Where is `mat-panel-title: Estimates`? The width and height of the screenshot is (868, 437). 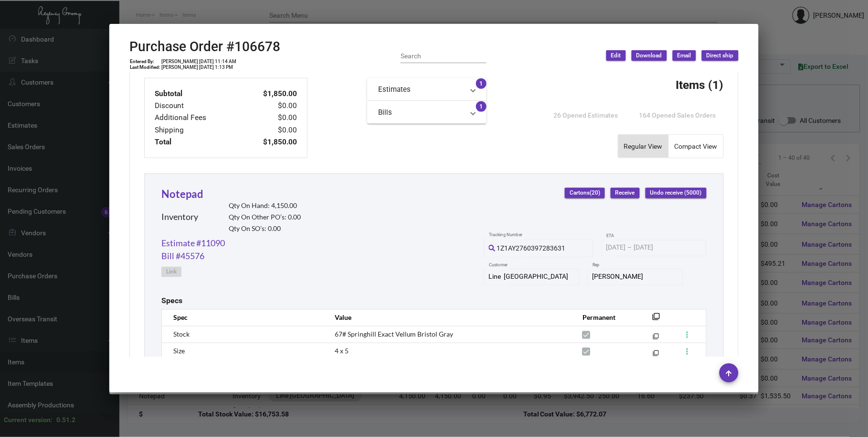 mat-panel-title: Estimates is located at coordinates (421, 90).